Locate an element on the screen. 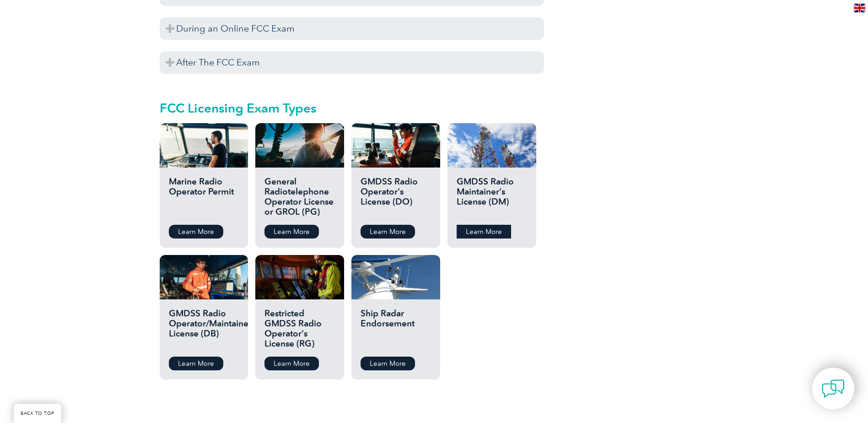 The height and width of the screenshot is (423, 868). h3: After The FCC Exam is located at coordinates (352, 62).